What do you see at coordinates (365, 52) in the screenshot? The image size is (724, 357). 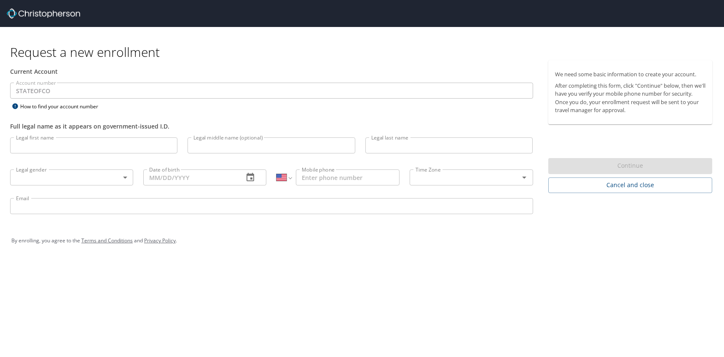 I see `h1: Request a new enrollment` at bounding box center [365, 52].